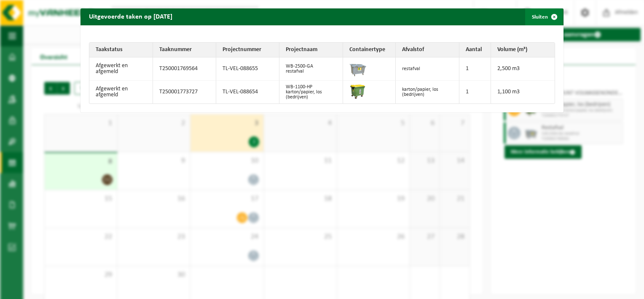 The width and height of the screenshot is (644, 299). What do you see at coordinates (248, 92) in the screenshot?
I see `td: TL-VEL-088654` at bounding box center [248, 92].